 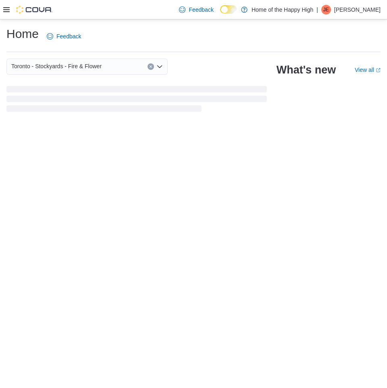 I want to click on h1: Home, so click(x=23, y=34).